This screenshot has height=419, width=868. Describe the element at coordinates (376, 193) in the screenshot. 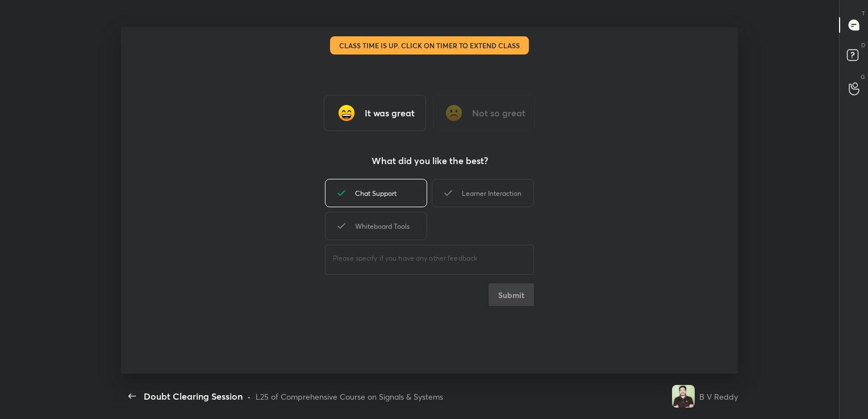

I see `div: Chat Support` at that location.